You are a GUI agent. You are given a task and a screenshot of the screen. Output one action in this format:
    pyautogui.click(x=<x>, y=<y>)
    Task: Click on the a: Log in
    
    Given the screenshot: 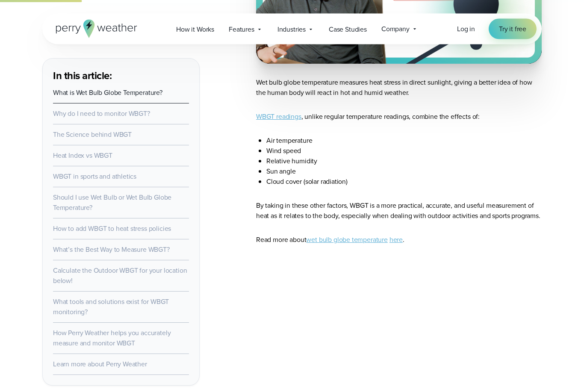 What is the action you would take?
    pyautogui.click(x=466, y=29)
    